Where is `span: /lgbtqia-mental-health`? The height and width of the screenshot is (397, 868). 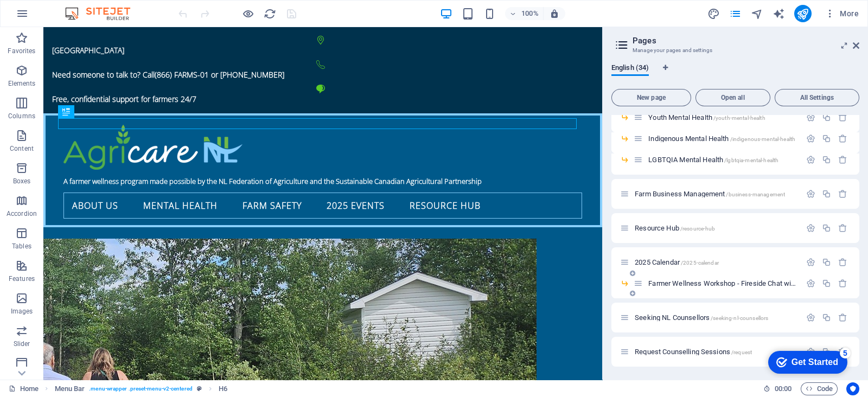
span: /lgbtqia-mental-health is located at coordinates (751, 160).